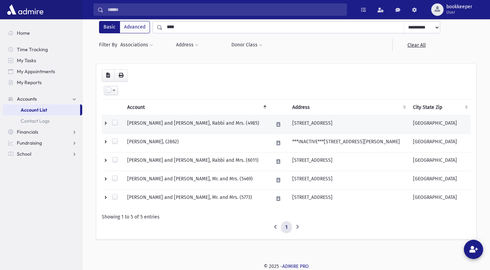  What do you see at coordinates (459, 7) in the screenshot?
I see `span: bookkeeper` at bounding box center [459, 7].